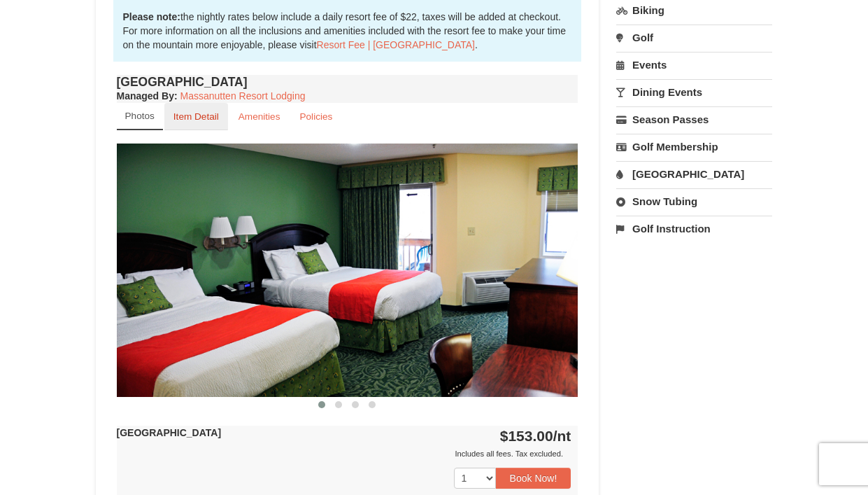 This screenshot has height=495, width=868. I want to click on img: 18876286-41-233aa5f3.jpg, so click(348, 269).